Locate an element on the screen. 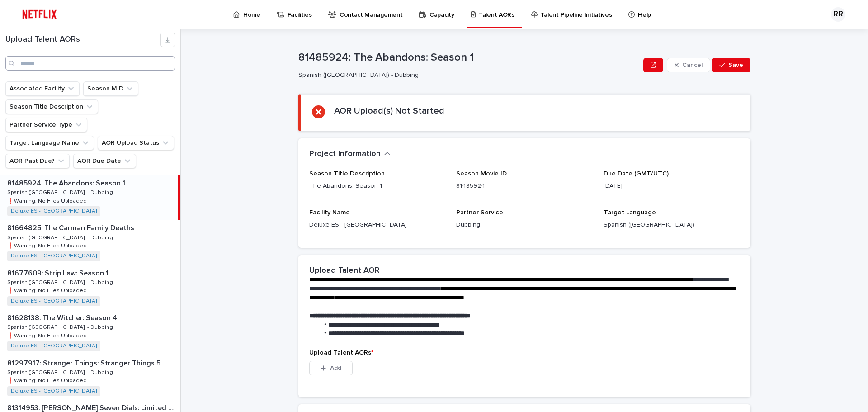 The image size is (868, 412). button: Add is located at coordinates (331, 368).